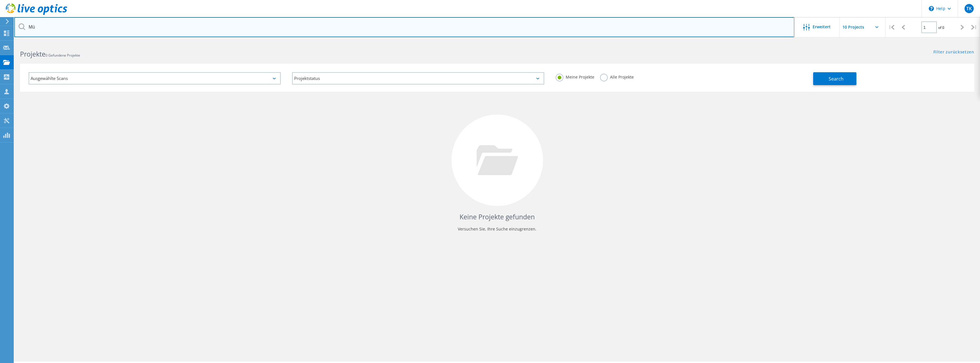  What do you see at coordinates (953, 52) in the screenshot?
I see `a: Filter zurücksetzen` at bounding box center [953, 52].